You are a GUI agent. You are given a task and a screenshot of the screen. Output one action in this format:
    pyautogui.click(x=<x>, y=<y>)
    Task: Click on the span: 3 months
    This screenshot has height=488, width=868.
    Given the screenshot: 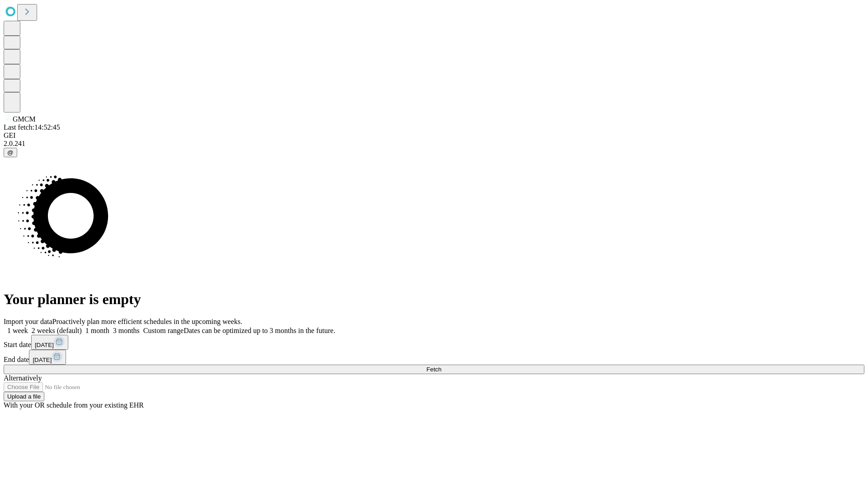 What is the action you would take?
    pyautogui.click(x=126, y=330)
    